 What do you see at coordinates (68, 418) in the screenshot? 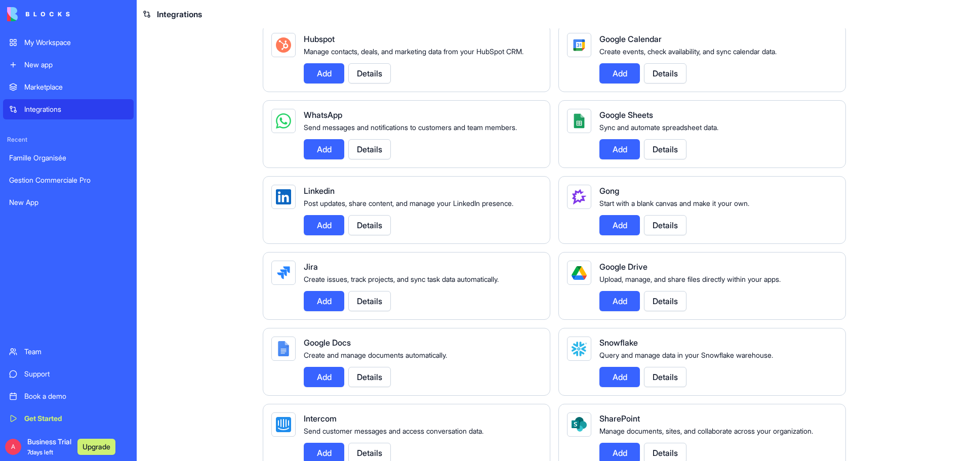
I see `a: Get Started` at bounding box center [68, 418].